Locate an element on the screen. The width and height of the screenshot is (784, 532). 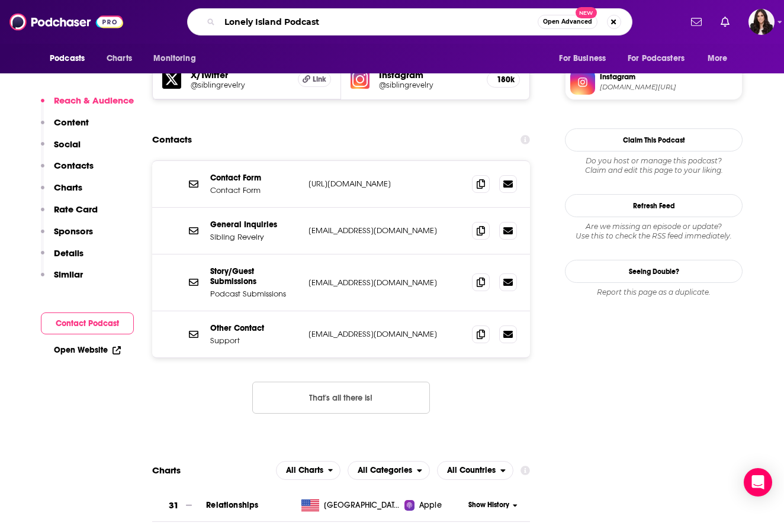
h2: Contacts is located at coordinates (171, 139).